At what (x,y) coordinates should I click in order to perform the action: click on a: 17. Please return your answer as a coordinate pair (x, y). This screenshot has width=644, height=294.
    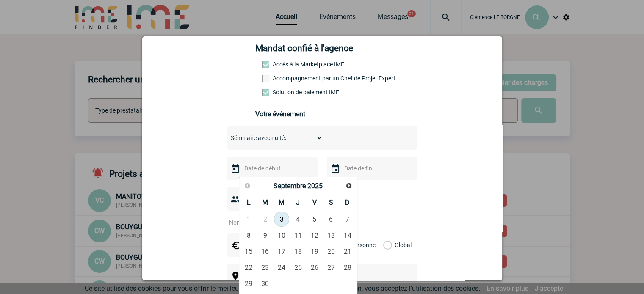
    Looking at the image, I should click on (282, 252).